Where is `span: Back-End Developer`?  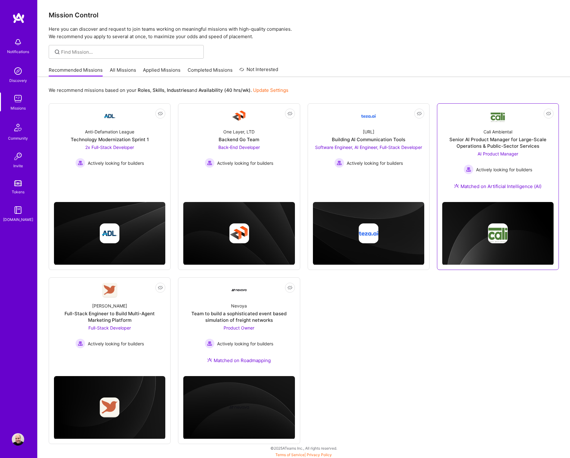 span: Back-End Developer is located at coordinates (239, 147).